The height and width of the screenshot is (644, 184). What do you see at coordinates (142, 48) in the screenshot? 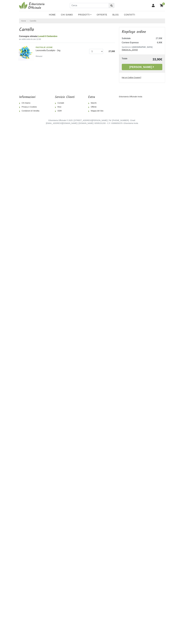
I see `p: Spedizione in` at bounding box center [142, 48].